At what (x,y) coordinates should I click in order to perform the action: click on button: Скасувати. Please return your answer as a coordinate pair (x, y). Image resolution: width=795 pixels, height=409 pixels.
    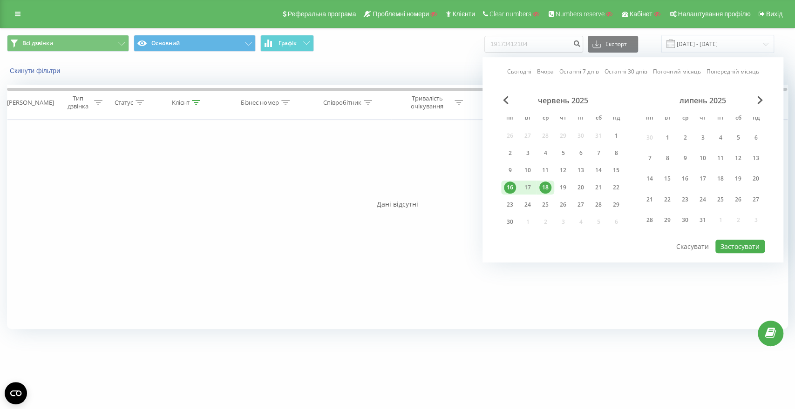
    Looking at the image, I should click on (692, 246).